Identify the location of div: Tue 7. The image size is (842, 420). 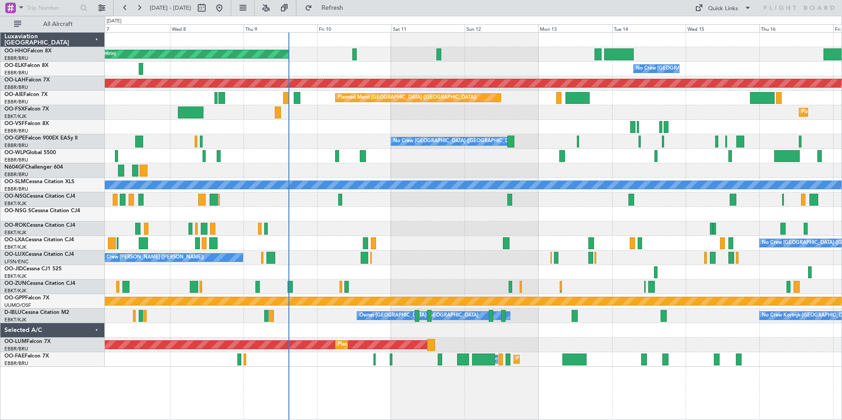
(133, 28).